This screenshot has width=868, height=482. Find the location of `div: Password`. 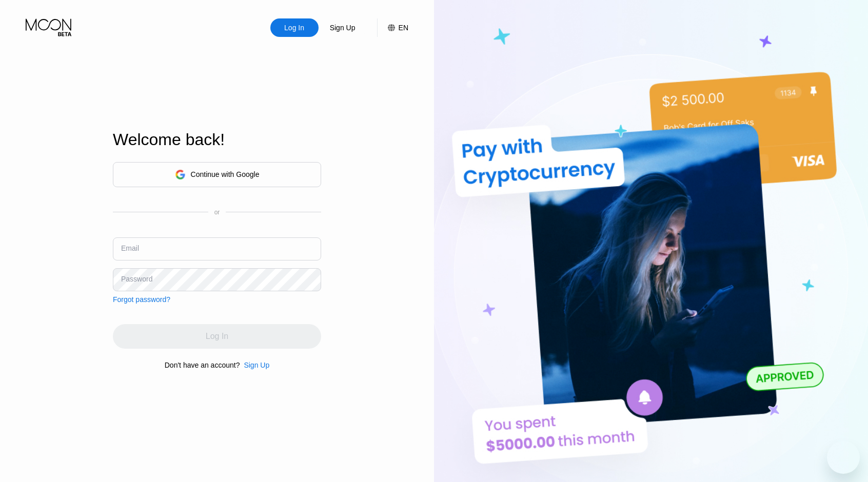

div: Password is located at coordinates (137, 279).